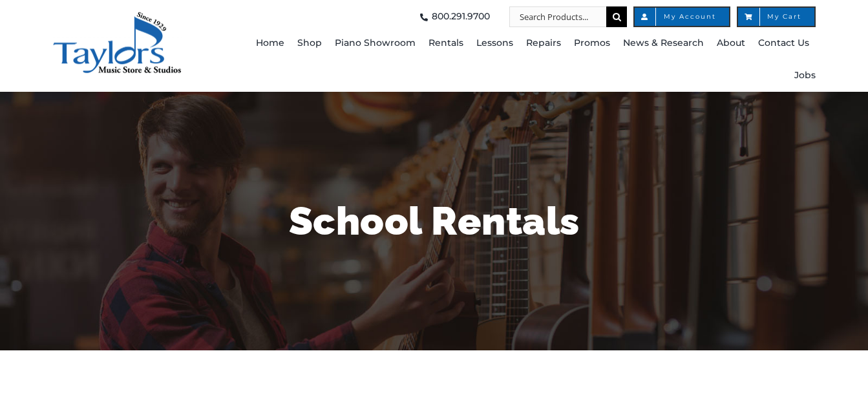  Describe the element at coordinates (663, 43) in the screenshot. I see `span: News & Research` at that location.